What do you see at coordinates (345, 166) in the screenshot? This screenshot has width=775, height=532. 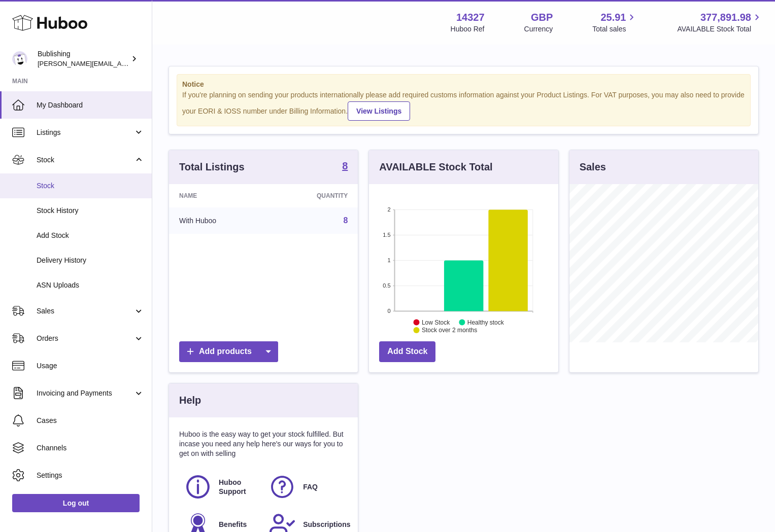 I see `strong: 8` at bounding box center [345, 166].